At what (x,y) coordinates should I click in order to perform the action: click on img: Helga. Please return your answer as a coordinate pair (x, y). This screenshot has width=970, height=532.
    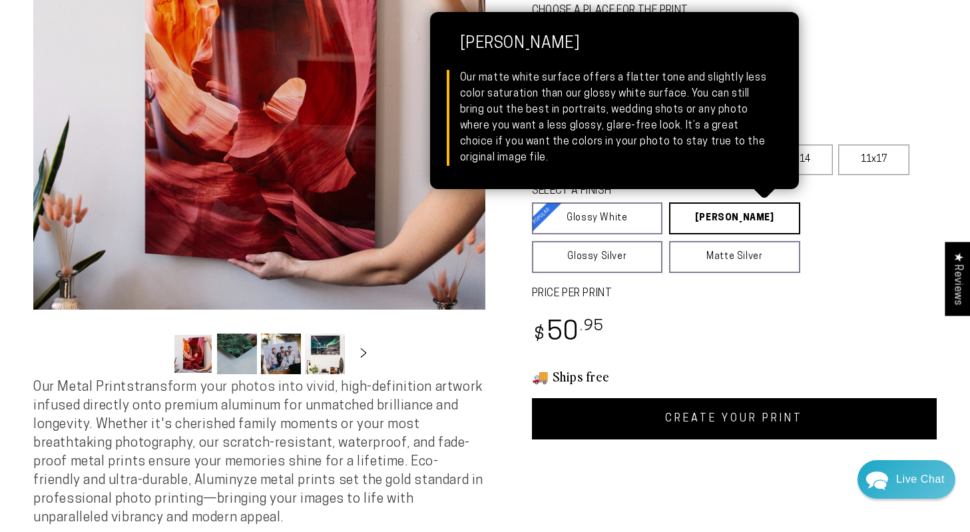
    Looking at the image, I should click on (170, 37).